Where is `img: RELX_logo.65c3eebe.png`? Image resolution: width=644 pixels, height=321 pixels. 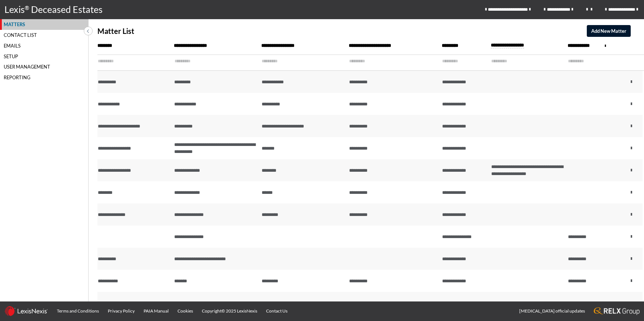 img: RELX_logo.65c3eebe.png is located at coordinates (616, 311).